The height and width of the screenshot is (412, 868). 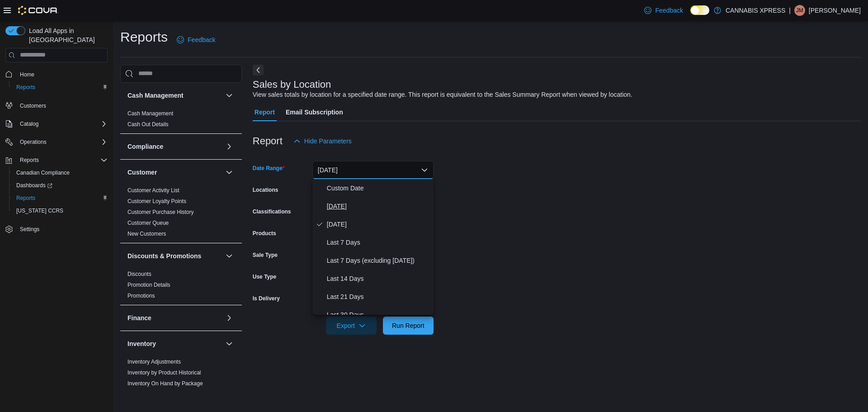 I want to click on img: Cova, so click(x=38, y=11).